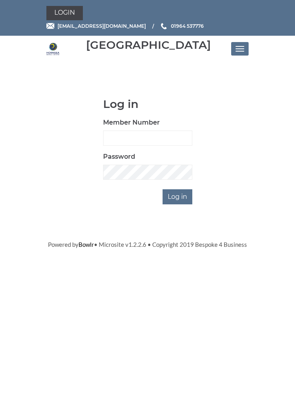  What do you see at coordinates (65, 13) in the screenshot?
I see `a: Login` at bounding box center [65, 13].